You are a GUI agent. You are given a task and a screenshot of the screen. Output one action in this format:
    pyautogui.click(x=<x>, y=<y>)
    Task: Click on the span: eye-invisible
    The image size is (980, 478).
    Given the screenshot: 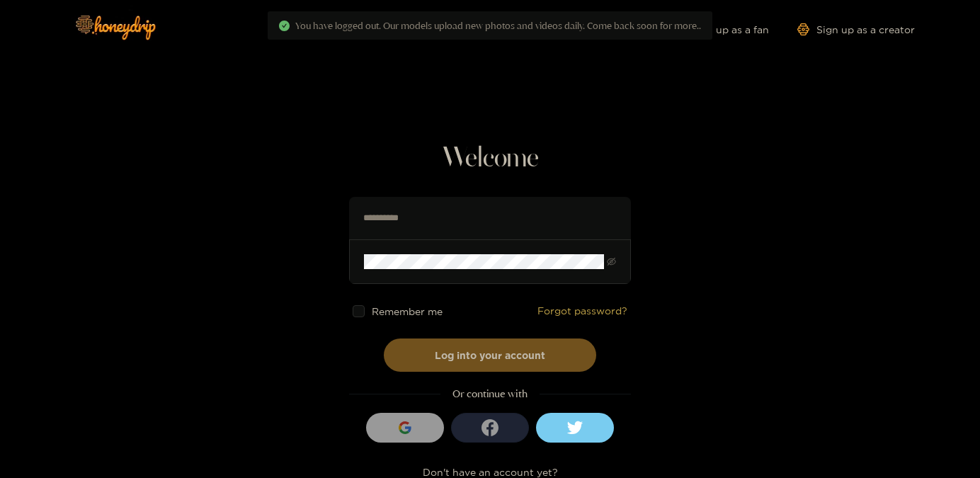 What is the action you would take?
    pyautogui.click(x=611, y=261)
    